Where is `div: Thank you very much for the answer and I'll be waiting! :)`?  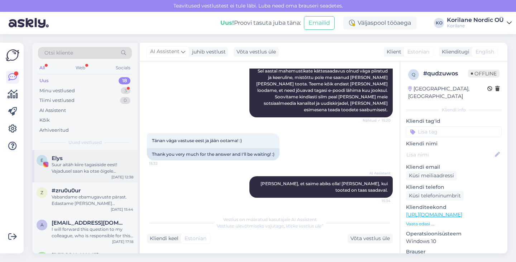
div: Thank you very much for the answer and I'll be waiting! :) is located at coordinates (213, 154).